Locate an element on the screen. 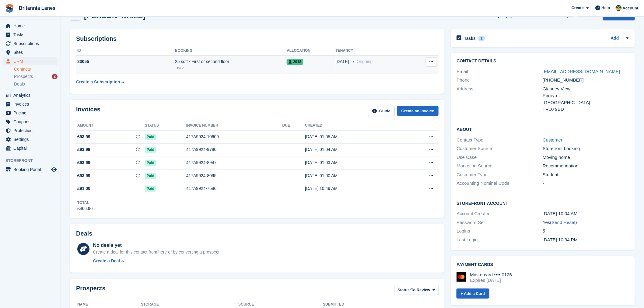  span: Sites is located at coordinates (31, 52).